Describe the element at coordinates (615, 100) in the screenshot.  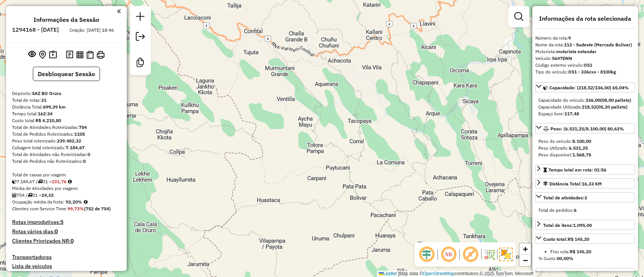
I see `strong: (08,00 pallets)` at that location.